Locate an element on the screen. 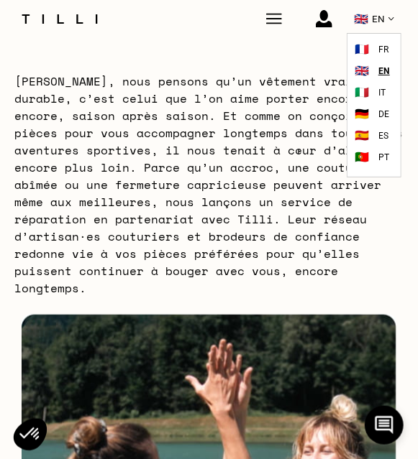  img: Tilli couturière Paris is located at coordinates (274, 19).